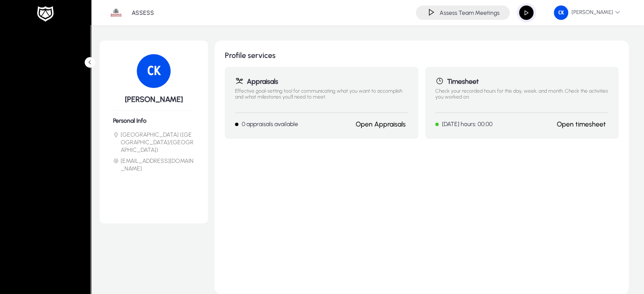 This screenshot has width=644, height=294. I want to click on p: 0 appraisals available, so click(270, 124).